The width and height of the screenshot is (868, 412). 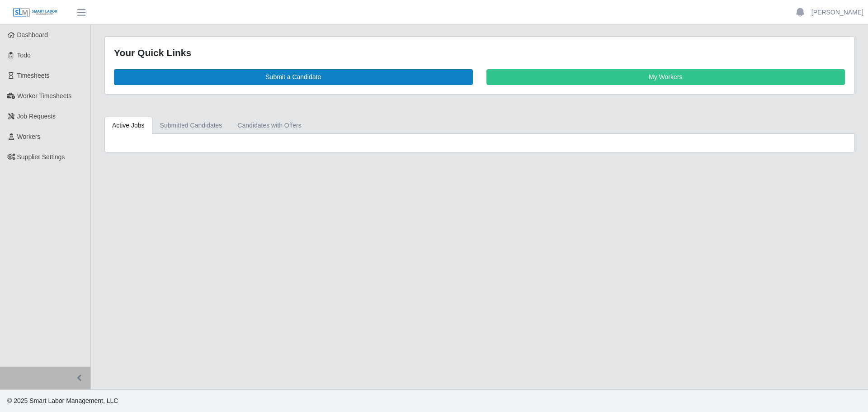 What do you see at coordinates (269, 125) in the screenshot?
I see `a: Candidates with Offers` at bounding box center [269, 125].